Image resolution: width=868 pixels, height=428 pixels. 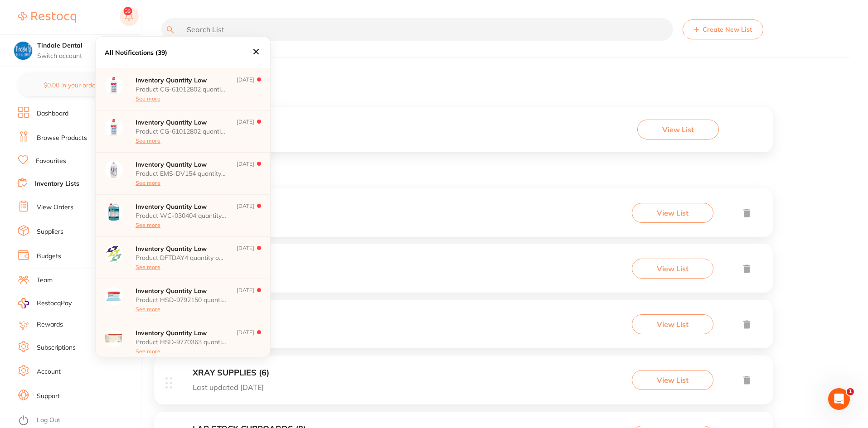 What do you see at coordinates (48, 397) in the screenshot?
I see `a: Support` at bounding box center [48, 397].